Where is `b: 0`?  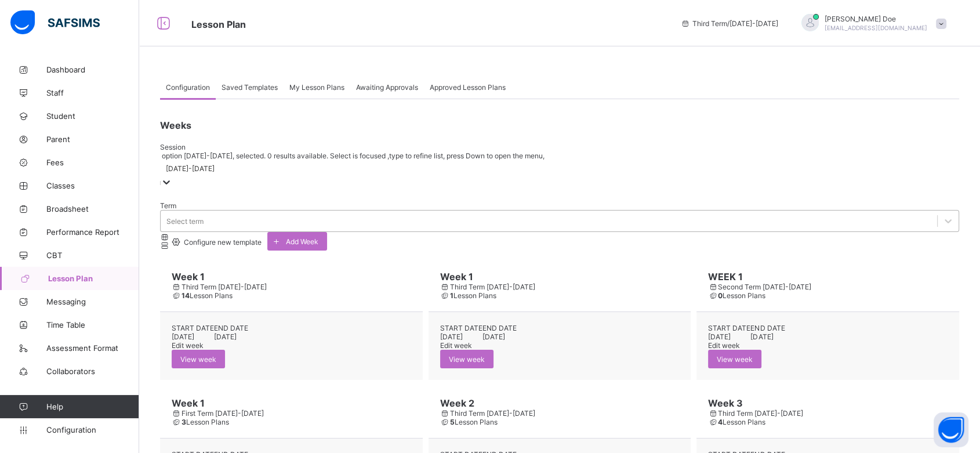 b: 0 is located at coordinates (720, 295).